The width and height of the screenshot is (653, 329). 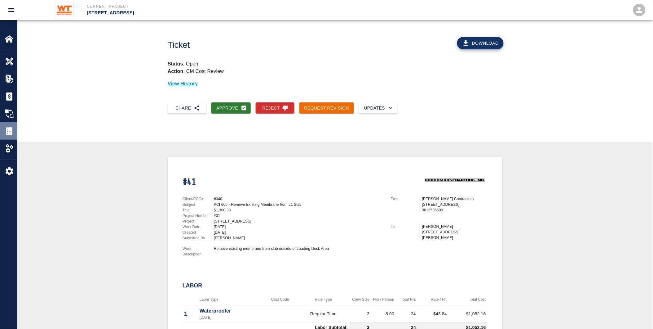 I want to click on p: View History, so click(x=335, y=84).